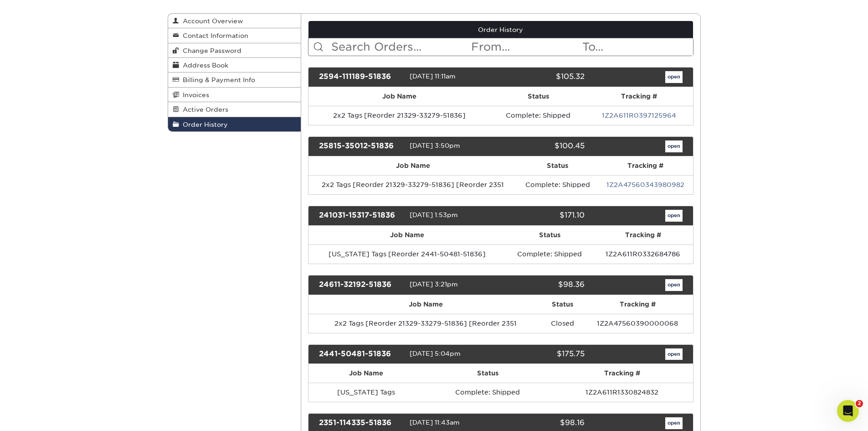 This screenshot has width=868, height=431. I want to click on td: Closed, so click(562, 323).